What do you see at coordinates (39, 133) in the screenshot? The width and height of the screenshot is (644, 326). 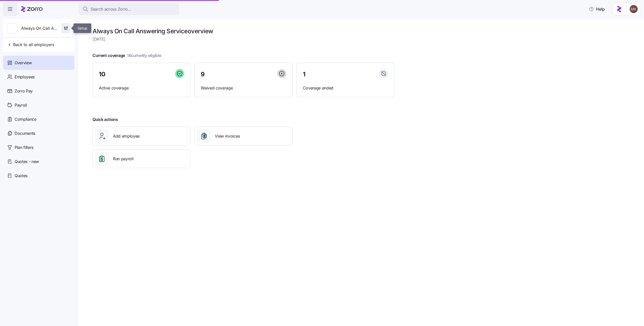 I see `a: Documents` at bounding box center [39, 133].